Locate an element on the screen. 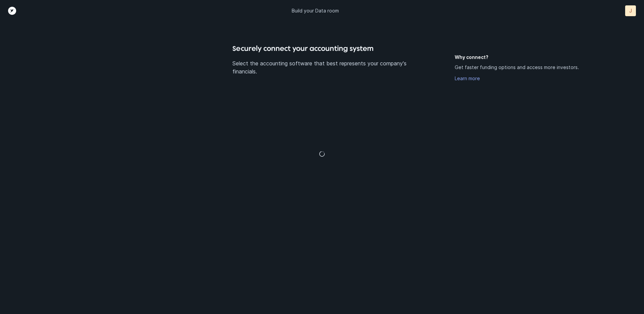 This screenshot has width=644, height=314. p: Build your Data room is located at coordinates (316, 11).